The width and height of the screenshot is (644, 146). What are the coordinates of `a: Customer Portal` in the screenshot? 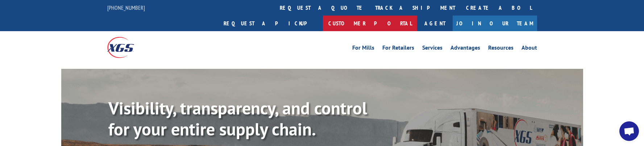 It's located at (370, 23).